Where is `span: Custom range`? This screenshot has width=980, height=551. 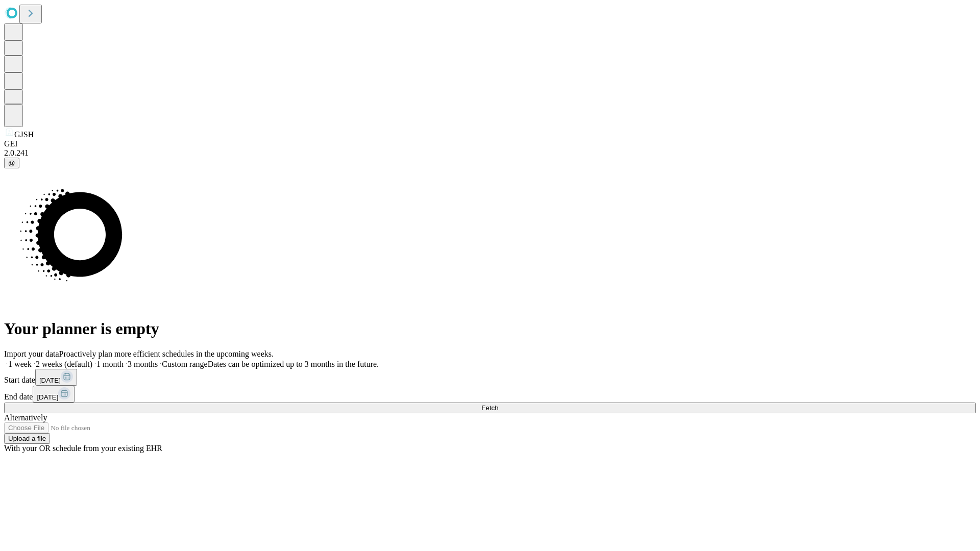
span: Custom range is located at coordinates (184, 364).